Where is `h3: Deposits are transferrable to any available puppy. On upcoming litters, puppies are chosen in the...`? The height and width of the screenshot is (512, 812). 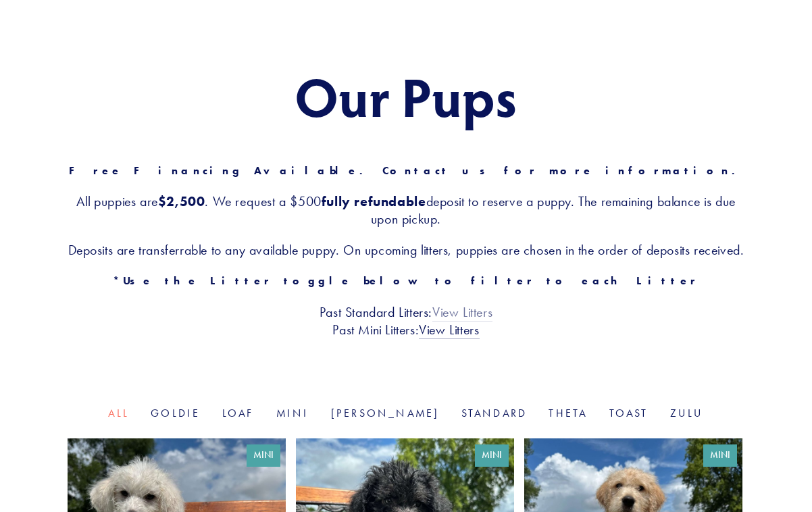 h3: Deposits are transferrable to any available puppy. On upcoming litters, puppies are chosen in the... is located at coordinates (406, 250).